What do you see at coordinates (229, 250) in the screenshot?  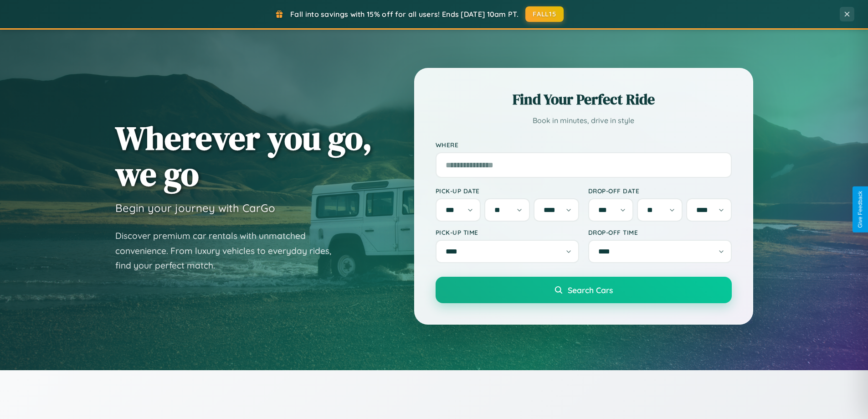 I see `p: Discover premium car rentals with unmatched convenience. From luxury vehicles to everyday rides, ...` at bounding box center [229, 250].